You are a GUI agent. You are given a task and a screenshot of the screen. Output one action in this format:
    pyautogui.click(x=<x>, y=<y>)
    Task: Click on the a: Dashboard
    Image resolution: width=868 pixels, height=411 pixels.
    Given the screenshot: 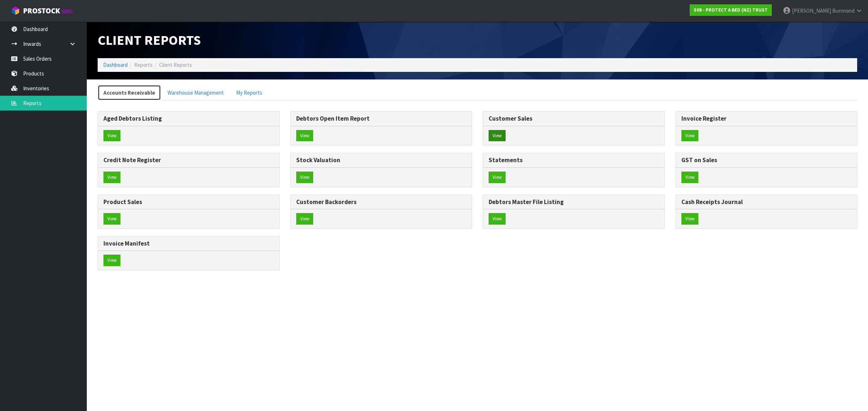 What is the action you would take?
    pyautogui.click(x=115, y=64)
    